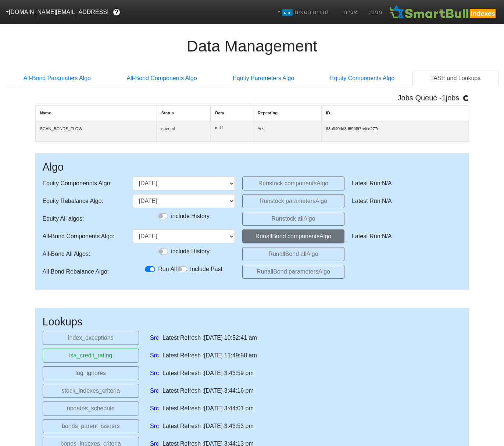 The image size is (504, 446). I want to click on h2: Lookups, so click(252, 322).